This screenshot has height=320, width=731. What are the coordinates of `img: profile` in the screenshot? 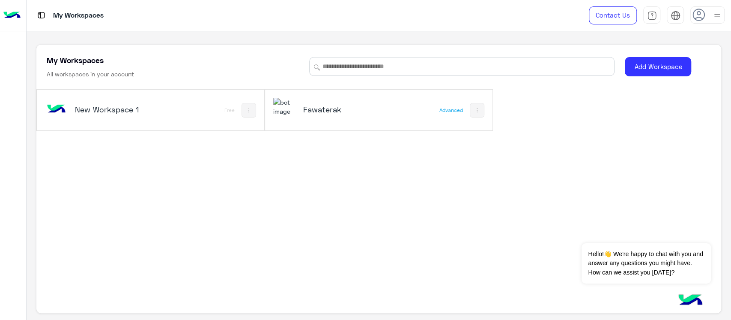 It's located at (717, 15).